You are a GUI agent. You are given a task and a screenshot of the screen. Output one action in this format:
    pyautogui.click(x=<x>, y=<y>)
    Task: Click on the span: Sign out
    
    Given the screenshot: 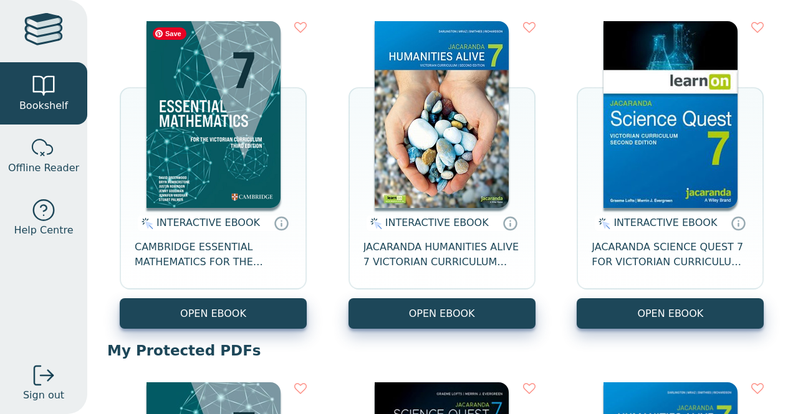 What is the action you would take?
    pyautogui.click(x=44, y=396)
    